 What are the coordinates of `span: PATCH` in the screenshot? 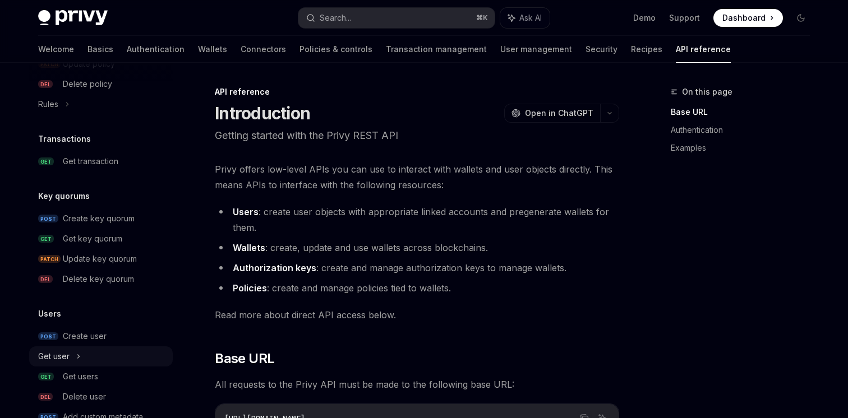 It's located at (49, 259).